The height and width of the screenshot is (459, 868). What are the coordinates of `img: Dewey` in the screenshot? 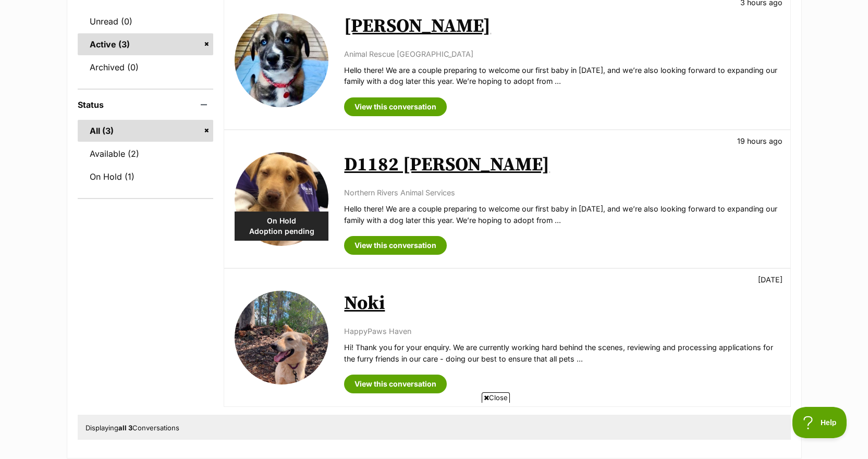 It's located at (281, 60).